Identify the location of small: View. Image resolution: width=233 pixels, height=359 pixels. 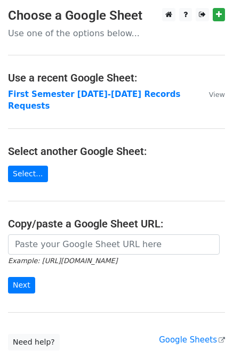
(217, 94).